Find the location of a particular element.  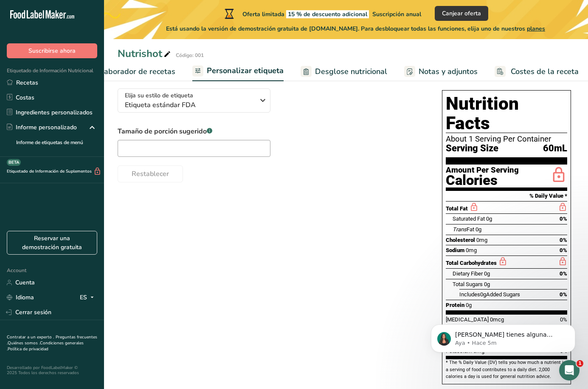

span: Total Carbohydrates is located at coordinates (471, 263).